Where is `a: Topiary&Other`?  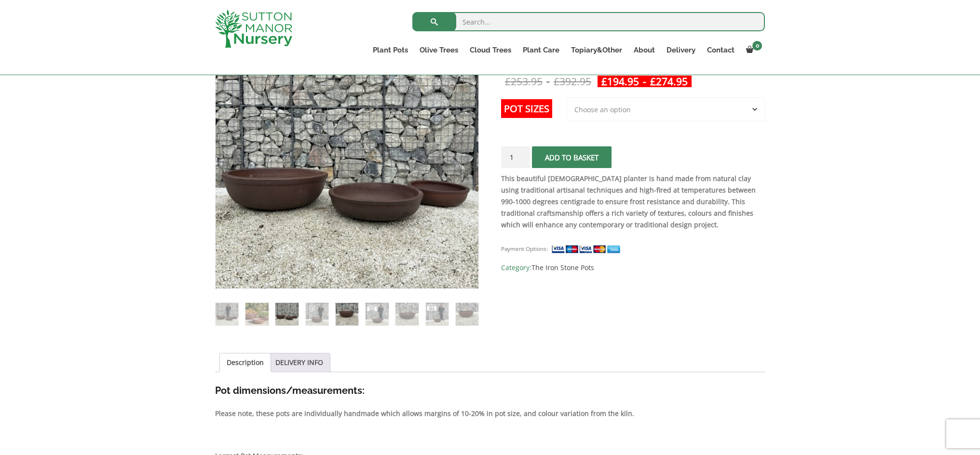
a: Topiary&Other is located at coordinates (597, 51).